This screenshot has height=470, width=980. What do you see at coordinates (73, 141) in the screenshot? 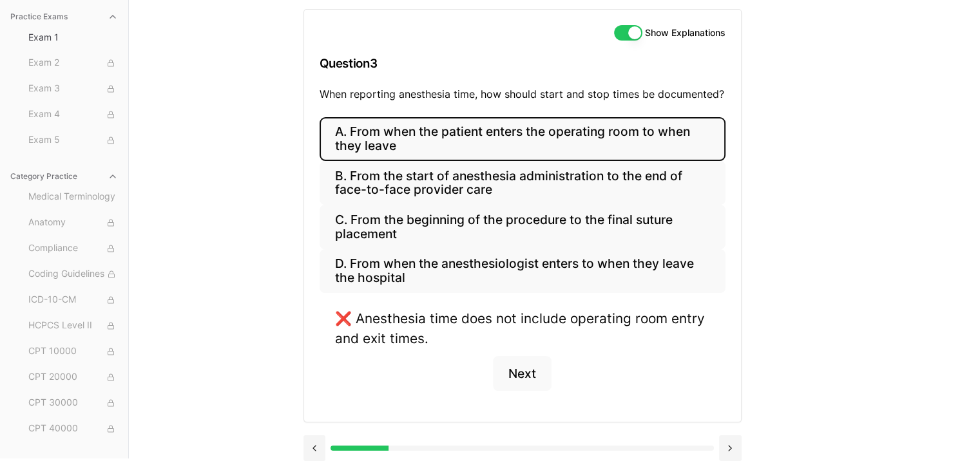
I see `span: Exam 5` at bounding box center [73, 141].